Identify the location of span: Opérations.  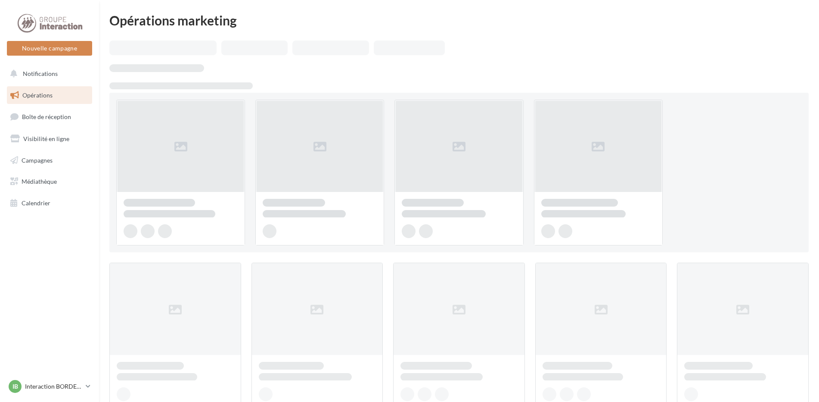
(37, 95).